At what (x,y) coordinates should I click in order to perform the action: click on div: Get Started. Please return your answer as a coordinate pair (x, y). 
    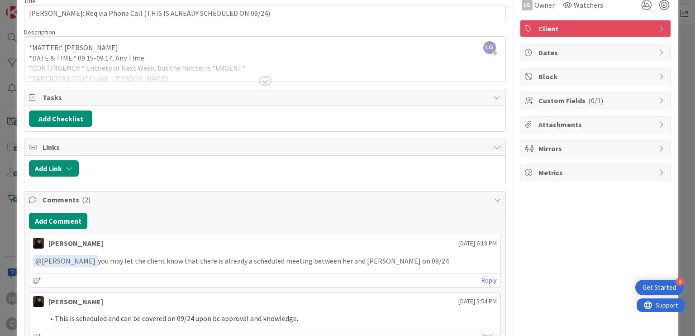
    Looking at the image, I should click on (660, 287).